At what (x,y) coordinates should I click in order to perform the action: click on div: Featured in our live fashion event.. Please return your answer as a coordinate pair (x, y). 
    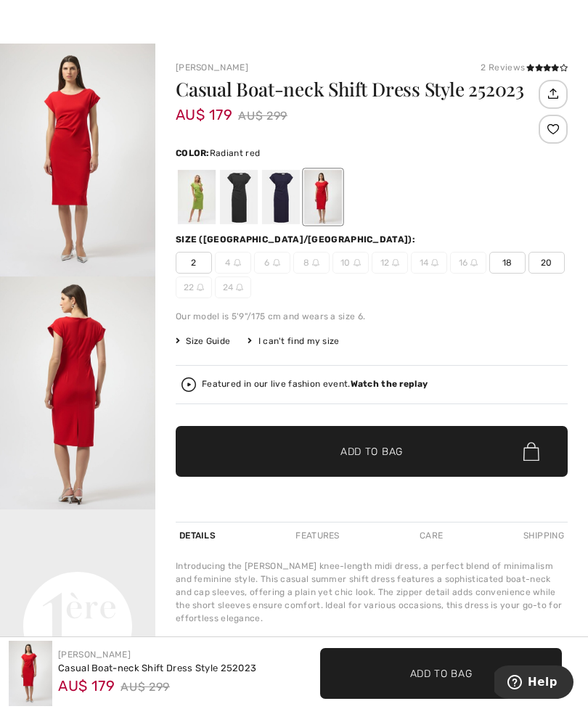
    Looking at the image, I should click on (314, 384).